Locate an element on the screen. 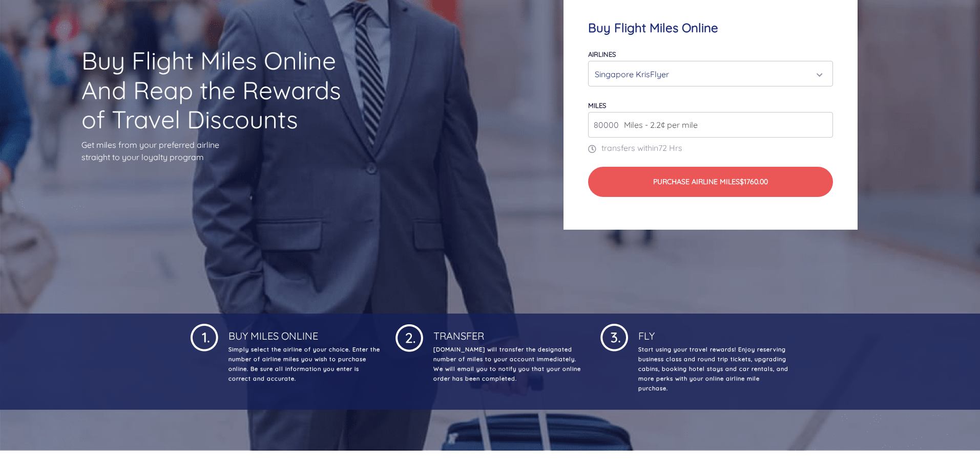 This screenshot has height=466, width=980. span: 72 Hrs is located at coordinates (670, 148).